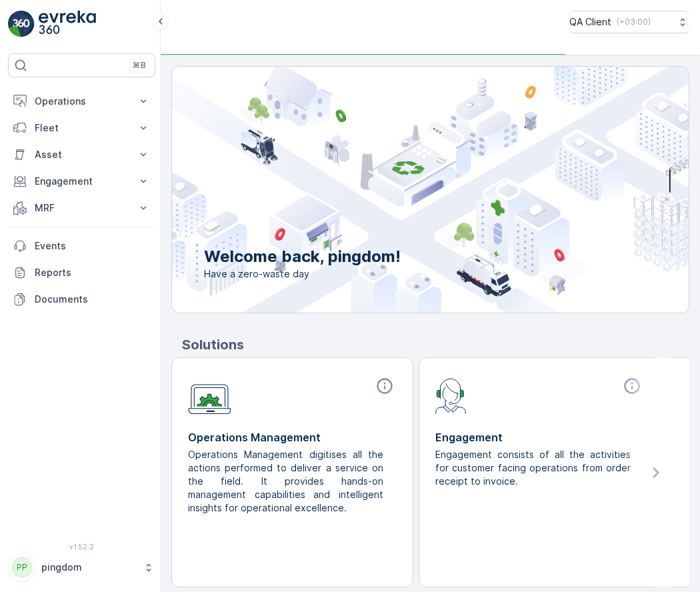 This screenshot has height=592, width=700. I want to click on img: city illustration, so click(400, 189).